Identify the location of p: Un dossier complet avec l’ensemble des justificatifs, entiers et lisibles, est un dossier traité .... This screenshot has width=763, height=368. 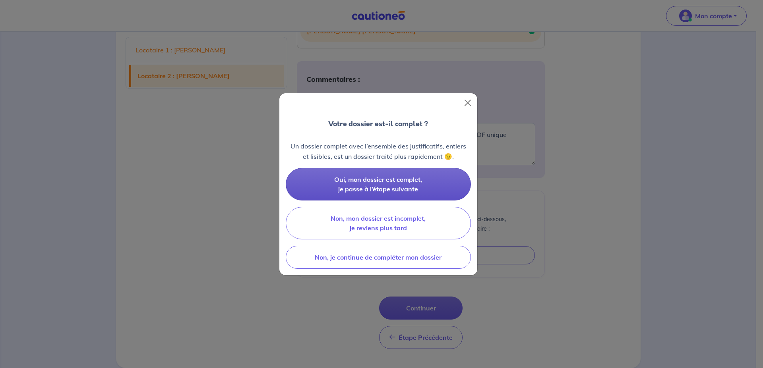
(378, 151).